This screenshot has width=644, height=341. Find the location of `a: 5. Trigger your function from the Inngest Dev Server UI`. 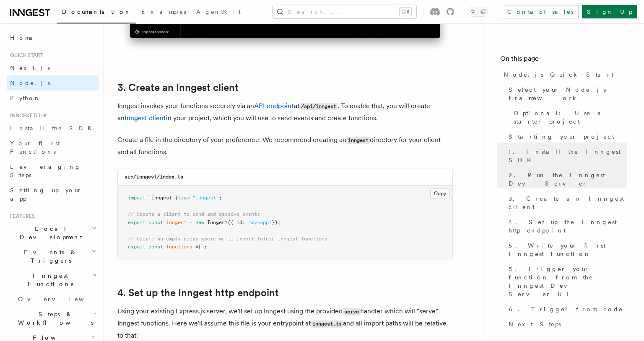

a: 5. Trigger your function from the Inngest Dev Server UI is located at coordinates (566, 281).